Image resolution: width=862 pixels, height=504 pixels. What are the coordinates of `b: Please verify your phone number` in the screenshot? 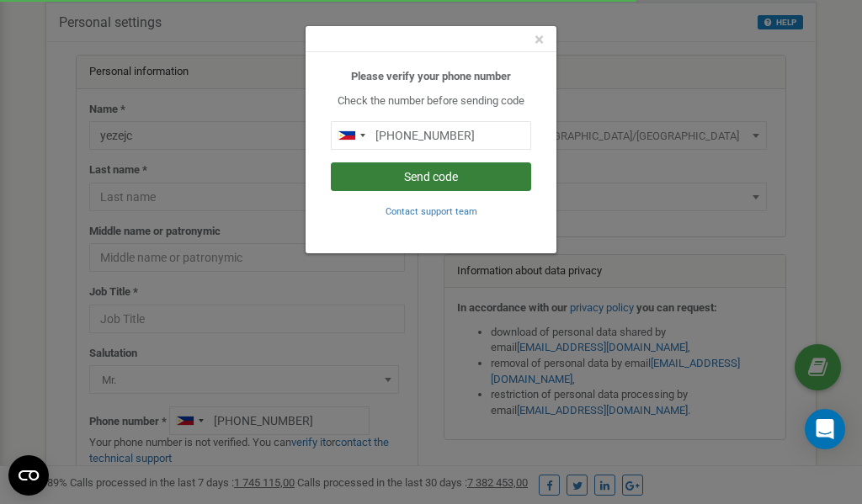 It's located at (431, 76).